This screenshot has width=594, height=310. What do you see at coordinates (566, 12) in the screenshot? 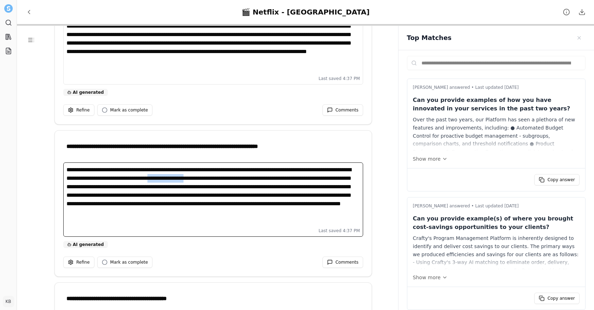
I see `button: Project details` at bounding box center [566, 12].